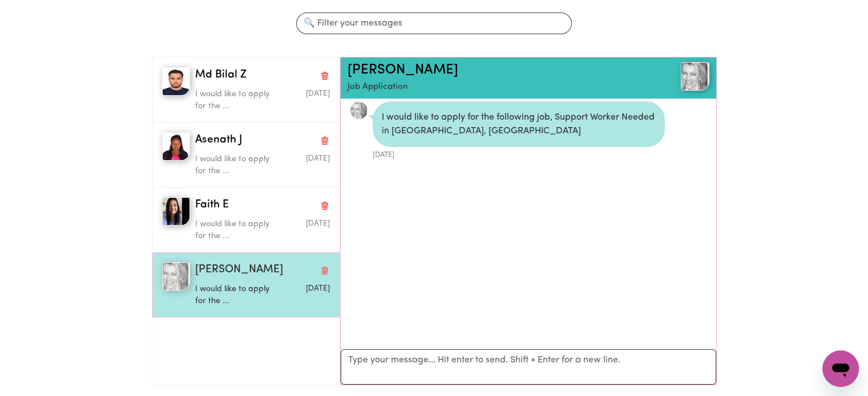 This screenshot has height=396, width=868. I want to click on button: Asenath JAsenath JDelete conversationI would like to apply for the ...Message sent on August 6, 2025, so click(246, 155).